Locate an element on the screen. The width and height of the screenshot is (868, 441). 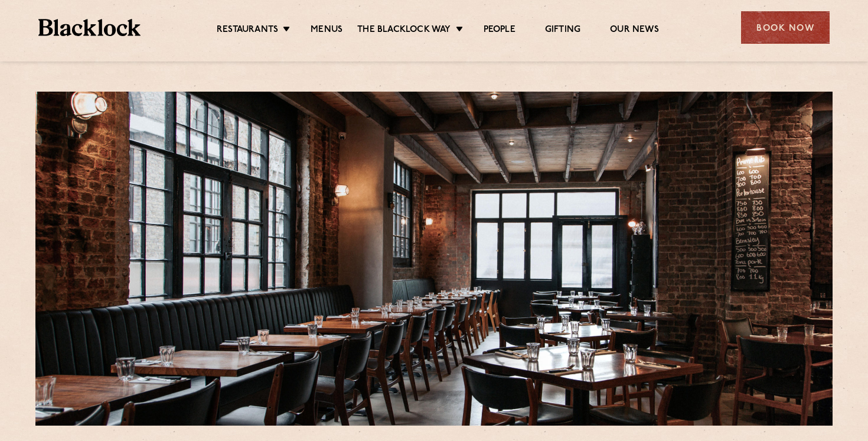
a: Our News is located at coordinates (634, 31).